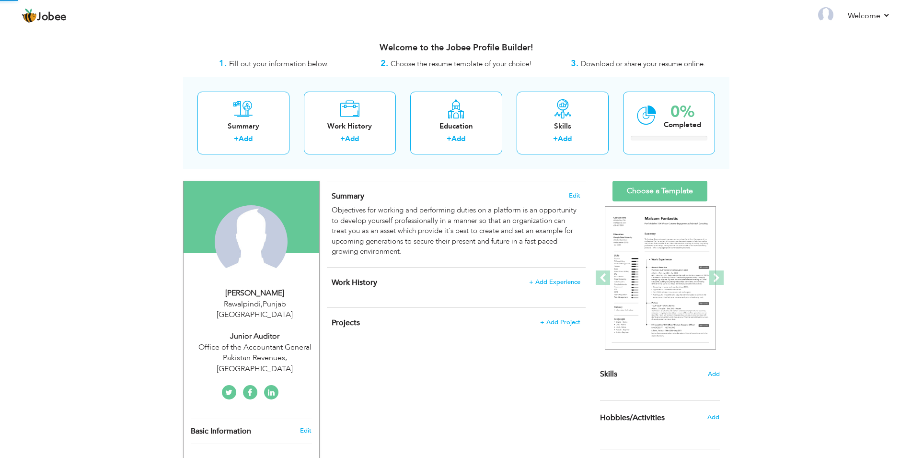  Describe the element at coordinates (52, 17) in the screenshot. I see `span: Jobee` at that location.